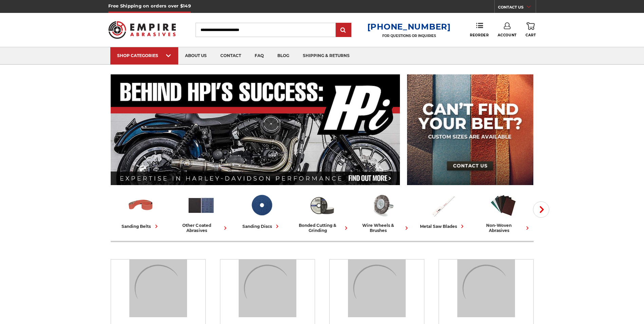  What do you see at coordinates (141, 226) in the screenshot?
I see `div: sanding belts` at bounding box center [141, 226].